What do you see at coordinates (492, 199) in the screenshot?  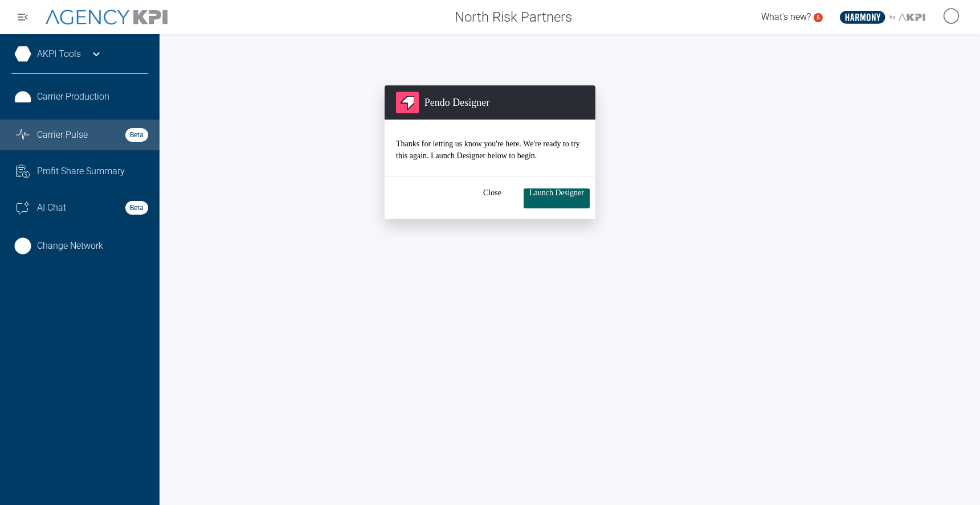 I see `button: Close` at bounding box center [492, 199].